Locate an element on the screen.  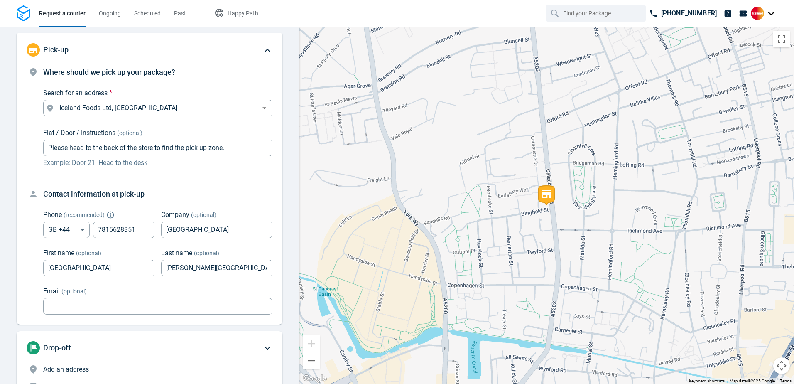
div: GB +44 is located at coordinates (66, 230).